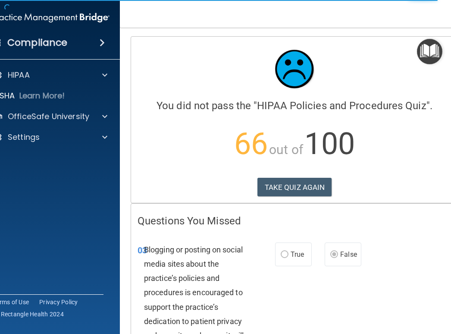 This screenshot has height=334, width=451. I want to click on button: TAKE QUIZ AGAIN, so click(294, 187).